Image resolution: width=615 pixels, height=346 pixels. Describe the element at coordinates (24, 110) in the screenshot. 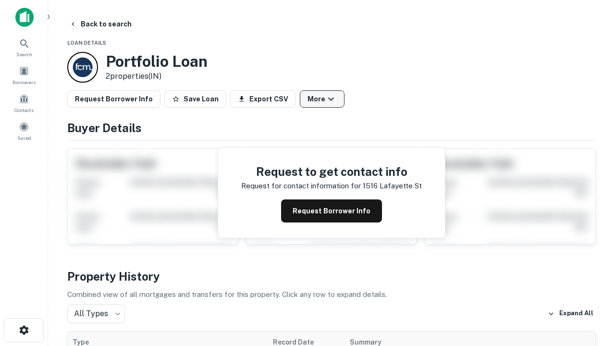

I see `span: Contacts` at that location.